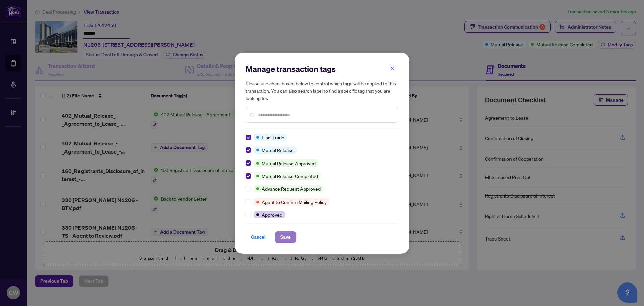  I want to click on span: Agent to Confirm Mailing Policy, so click(294, 202).